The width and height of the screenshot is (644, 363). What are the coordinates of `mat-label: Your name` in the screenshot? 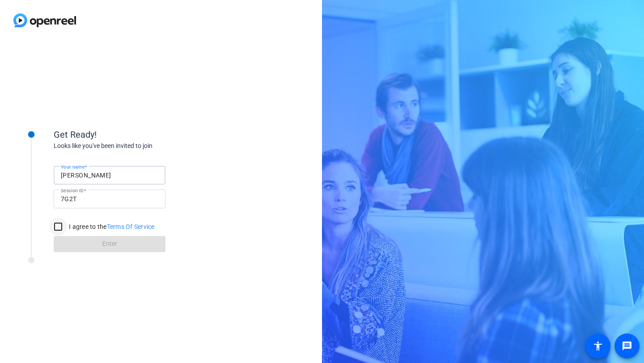 It's located at (72, 167).